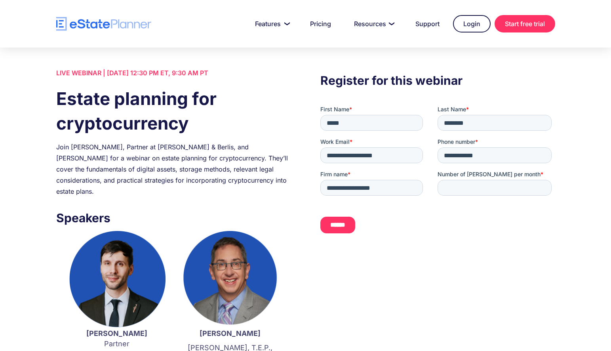 The width and height of the screenshot is (611, 351). What do you see at coordinates (525, 24) in the screenshot?
I see `a: Start free trial` at bounding box center [525, 24].